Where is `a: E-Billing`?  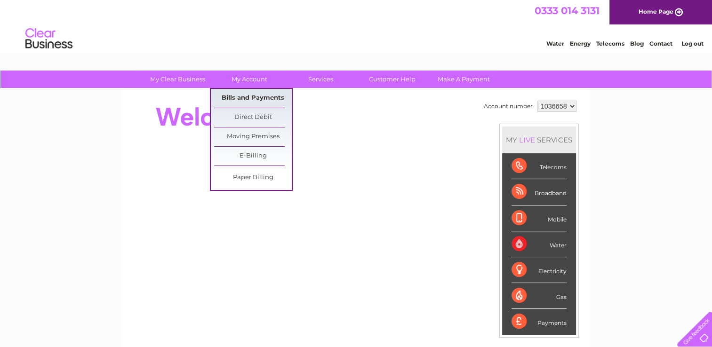 a: E-Billing is located at coordinates (253, 156).